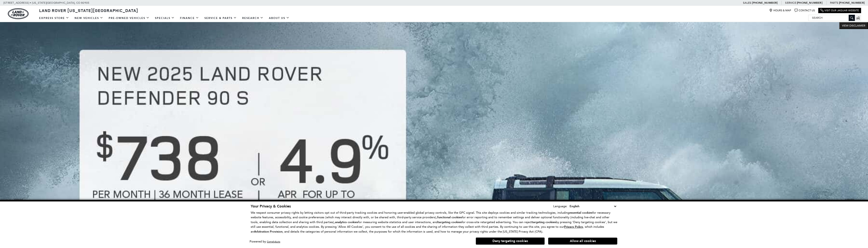 This screenshot has width=868, height=248. Describe the element at coordinates (560, 206) in the screenshot. I see `div: Language:` at that location.